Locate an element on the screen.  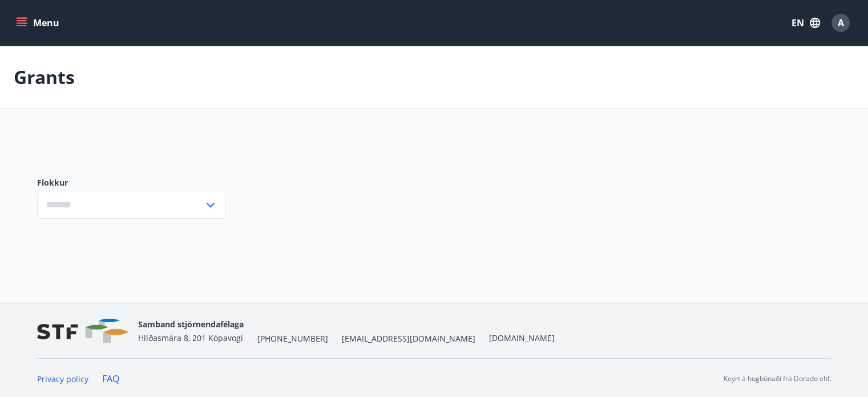
p: Grants is located at coordinates (44, 78).